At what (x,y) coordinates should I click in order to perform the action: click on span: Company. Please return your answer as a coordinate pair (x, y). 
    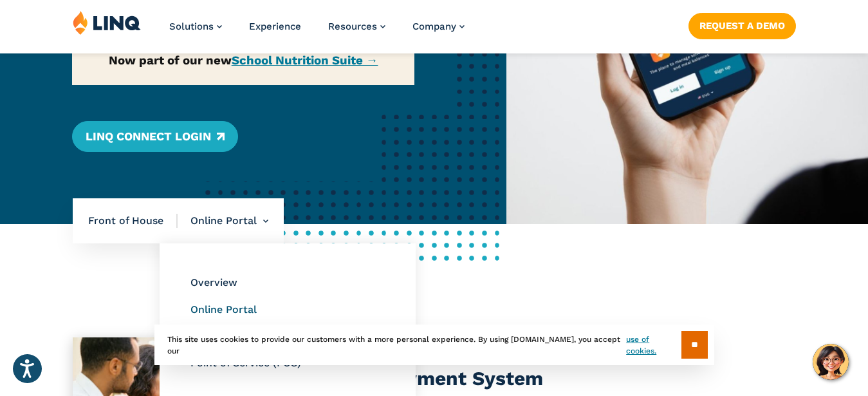
    Looking at the image, I should click on (434, 27).